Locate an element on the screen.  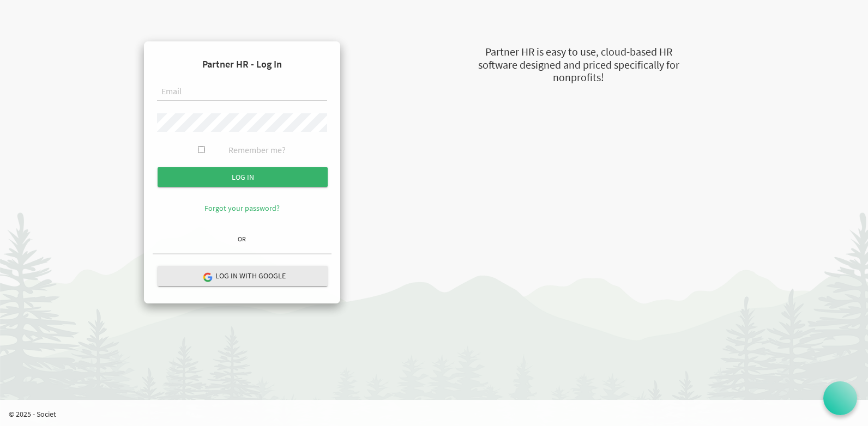
h4: Partner HR - Log In is located at coordinates (242, 64).